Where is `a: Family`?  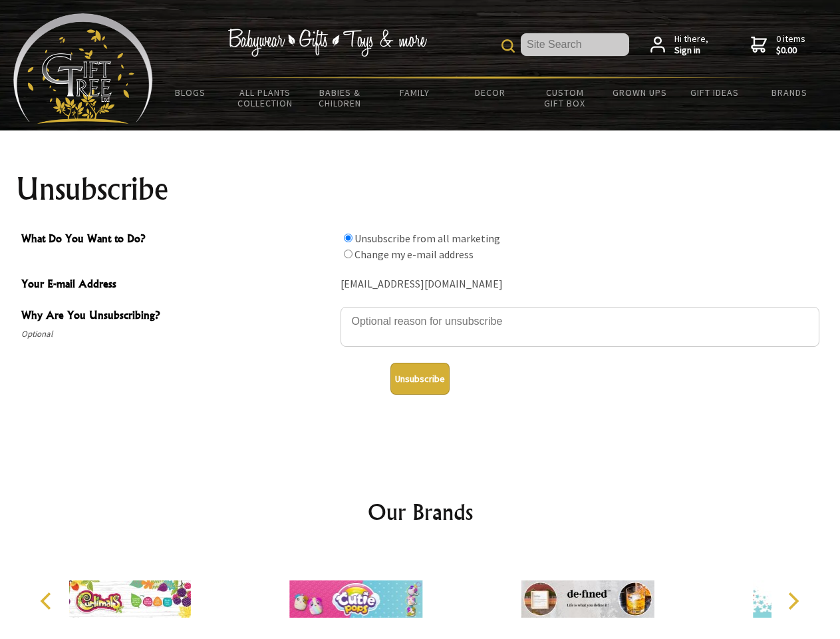
a: Family is located at coordinates (415, 93).